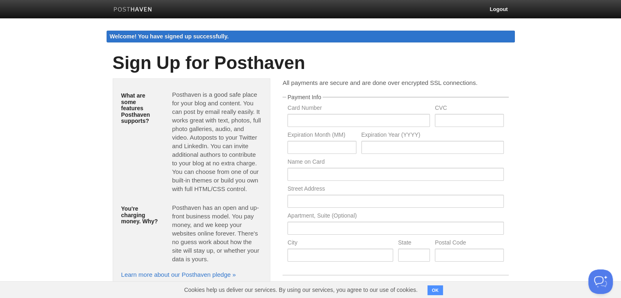  I want to click on label: Apartment, Suite (Optional), so click(395, 216).